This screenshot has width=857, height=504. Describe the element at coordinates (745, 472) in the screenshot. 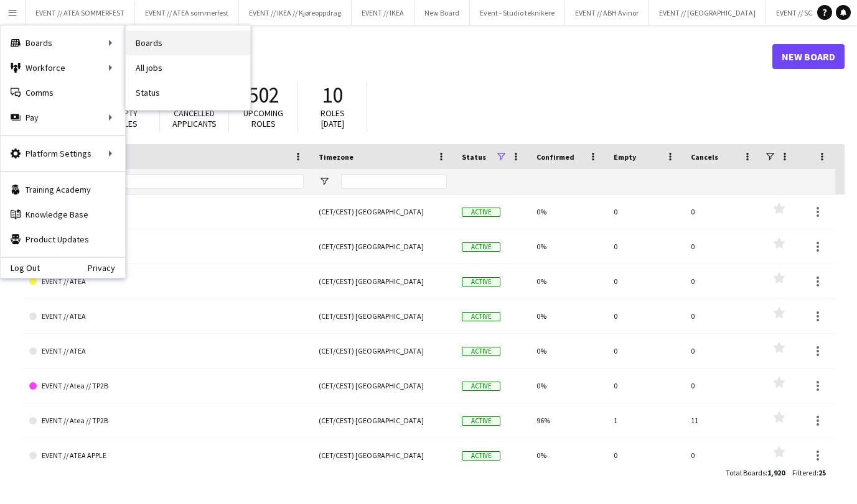

I see `span: Total Boards` at that location.